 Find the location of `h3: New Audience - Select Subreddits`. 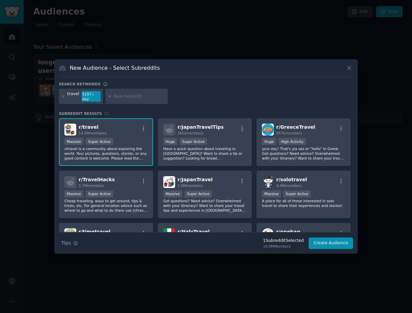

h3: New Audience - Select Subreddits is located at coordinates (115, 68).